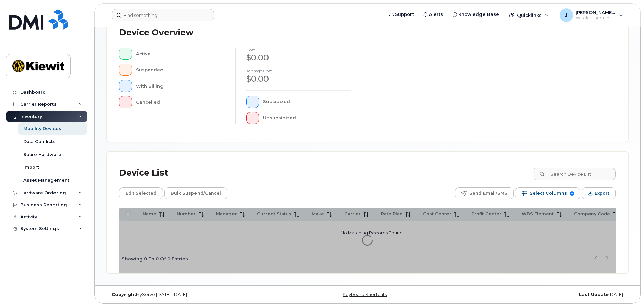 The image size is (644, 307). I want to click on span: Wireless Admin, so click(596, 18).